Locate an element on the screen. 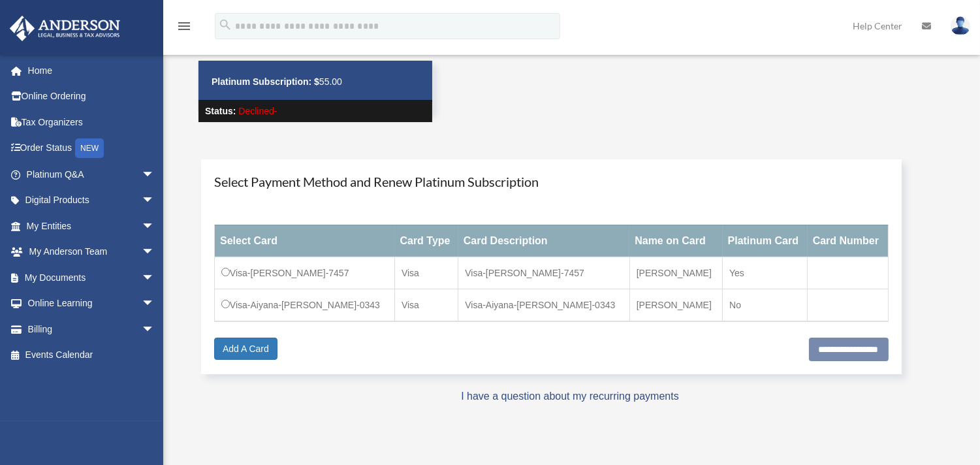 The image size is (980, 465). a: Order StatusNEW is located at coordinates (91, 148).